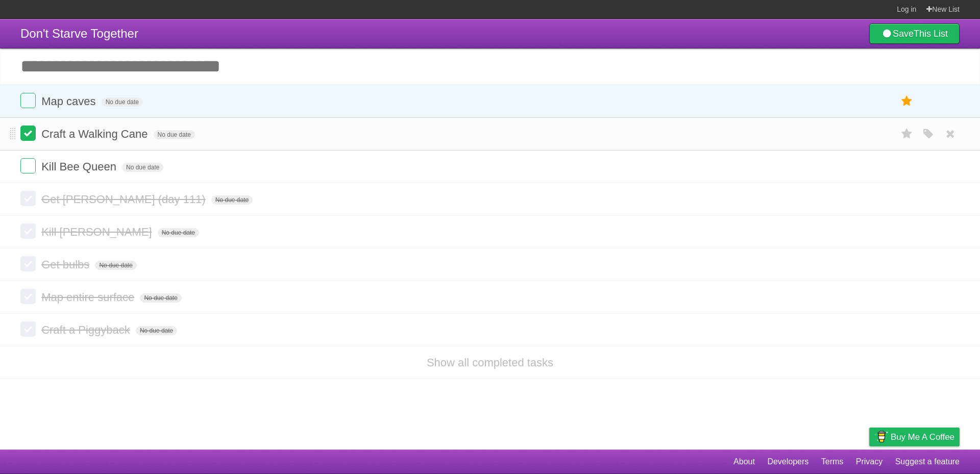  I want to click on img: Buy me a coffee, so click(881, 437).